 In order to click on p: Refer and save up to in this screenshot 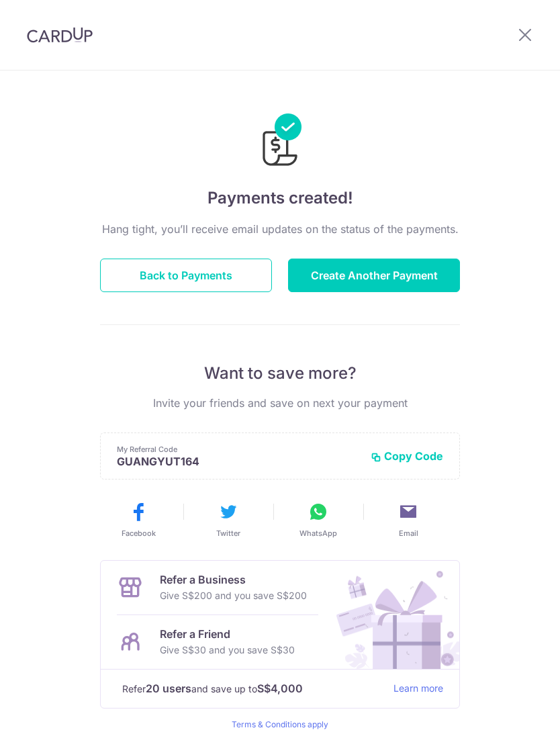, I will do `click(252, 688)`.